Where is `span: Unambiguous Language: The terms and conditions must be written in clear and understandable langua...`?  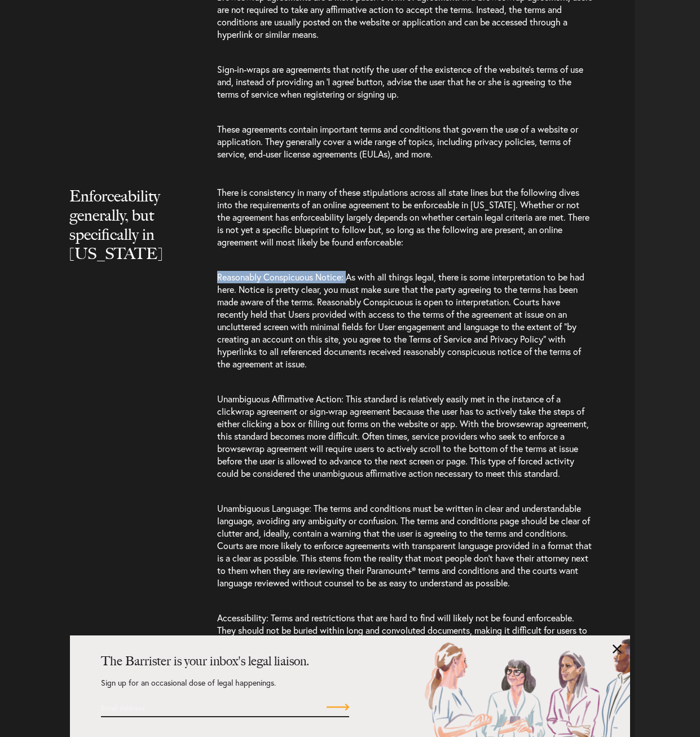 span: Unambiguous Language: The terms and conditions must be written in clear and understandable langua... is located at coordinates (404, 545).